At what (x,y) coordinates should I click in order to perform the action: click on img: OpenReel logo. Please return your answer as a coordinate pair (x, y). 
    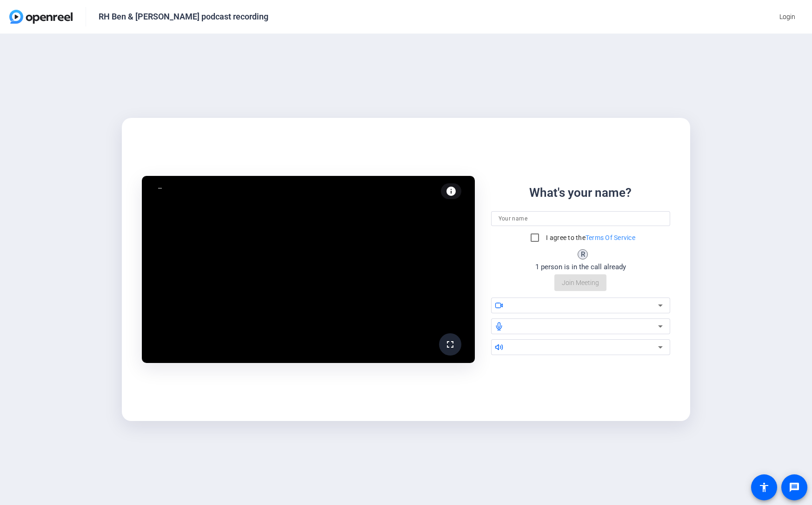
    Looking at the image, I should click on (41, 17).